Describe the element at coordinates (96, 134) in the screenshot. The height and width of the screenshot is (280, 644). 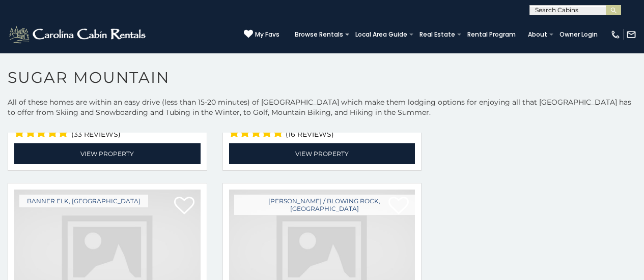
I see `span: (33 reviews)` at that location.